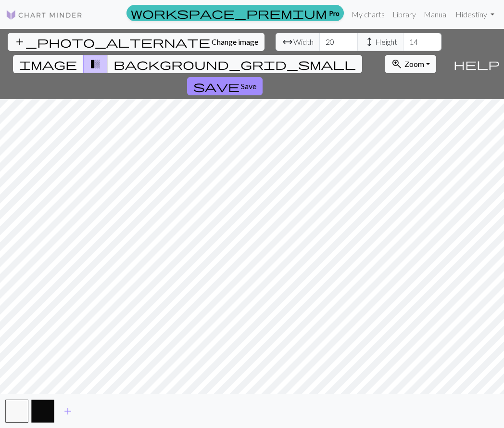 The height and width of the screenshot is (428, 504). I want to click on span: save, so click(216, 86).